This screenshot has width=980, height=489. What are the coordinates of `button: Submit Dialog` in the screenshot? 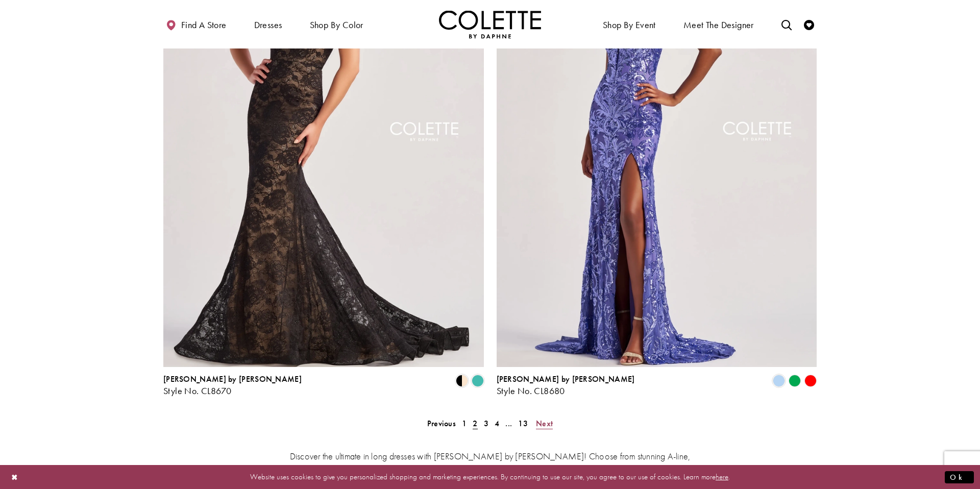 It's located at (959, 476).